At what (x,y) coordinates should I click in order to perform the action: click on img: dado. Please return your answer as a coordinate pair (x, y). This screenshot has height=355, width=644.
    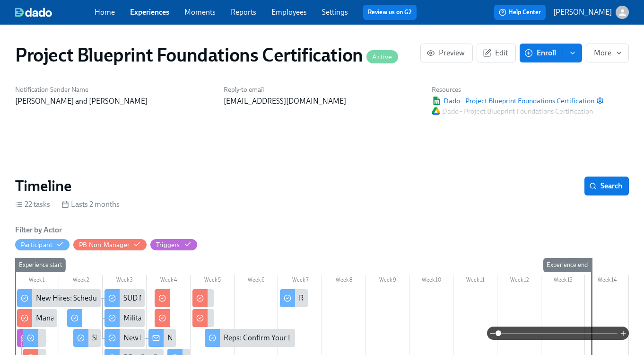
    Looking at the image, I should click on (34, 12).